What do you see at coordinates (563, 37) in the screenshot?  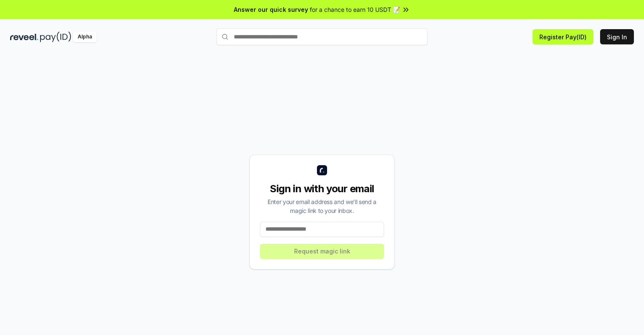 I see `button: Register Pay(ID)` at bounding box center [563, 37].